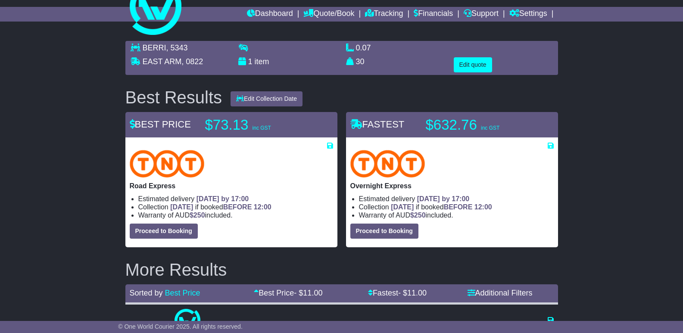 Image resolution: width=683 pixels, height=333 pixels. I want to click on a: Best Price, so click(183, 293).